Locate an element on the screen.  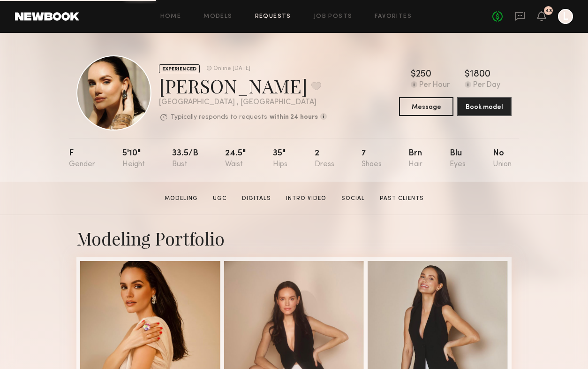
a: Home is located at coordinates (170, 16).